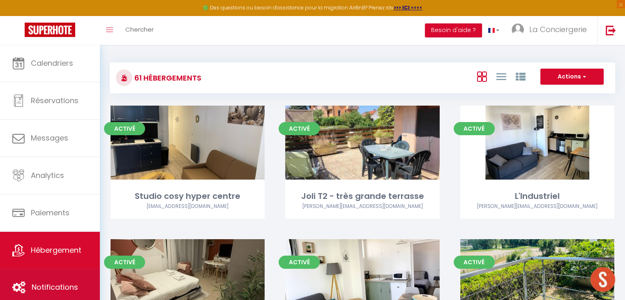 The image size is (625, 300). Describe the element at coordinates (572, 77) in the screenshot. I see `button: Actions` at that location.